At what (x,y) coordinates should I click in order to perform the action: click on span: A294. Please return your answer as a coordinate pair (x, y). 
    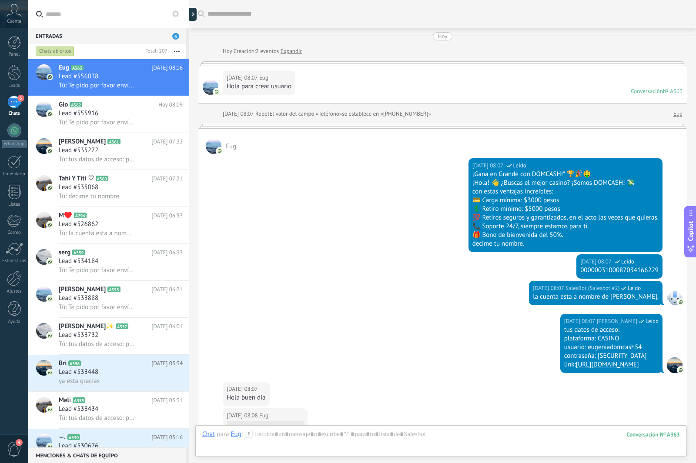
    Looking at the image, I should click on (80, 215).